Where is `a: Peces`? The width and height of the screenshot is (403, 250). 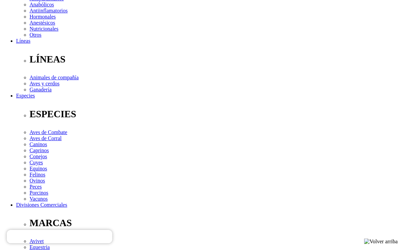 a: Peces is located at coordinates (36, 186).